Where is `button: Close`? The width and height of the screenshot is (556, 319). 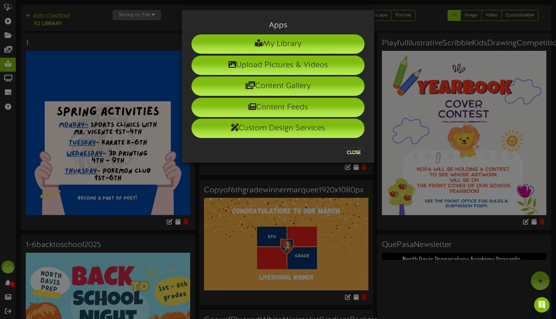 button: Close is located at coordinates (354, 153).